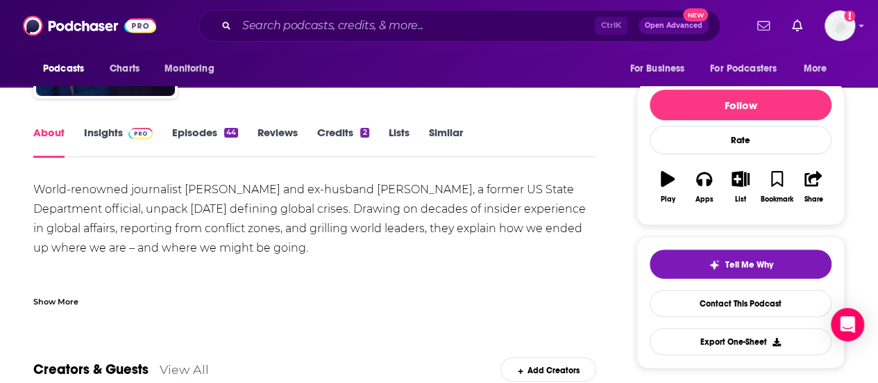 The image size is (878, 383). I want to click on span: Open Advanced, so click(673, 26).